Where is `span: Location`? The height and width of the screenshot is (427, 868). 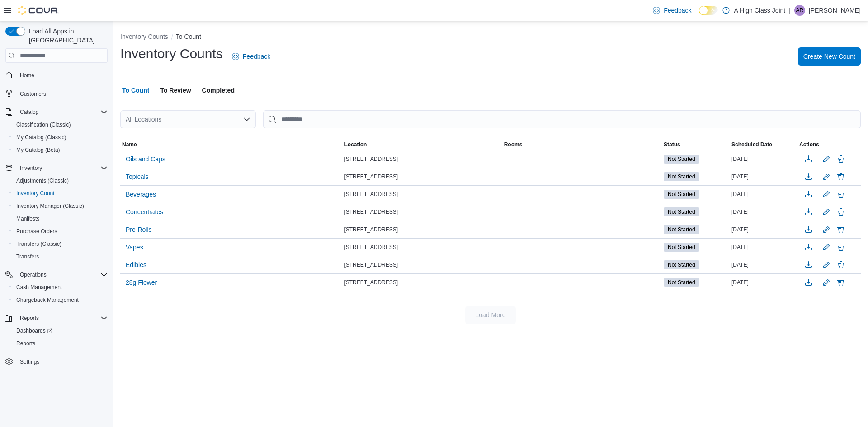 span: Location is located at coordinates (355, 144).